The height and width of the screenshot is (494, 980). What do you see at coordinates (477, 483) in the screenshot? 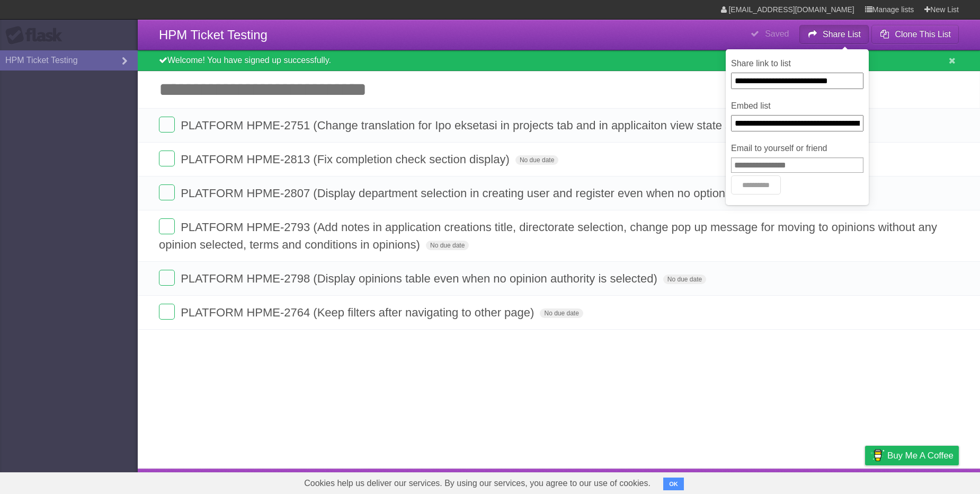
I see `span: Cookies help us deliver our services. By using our services, you agree to our use of cookies.` at bounding box center [477, 483].